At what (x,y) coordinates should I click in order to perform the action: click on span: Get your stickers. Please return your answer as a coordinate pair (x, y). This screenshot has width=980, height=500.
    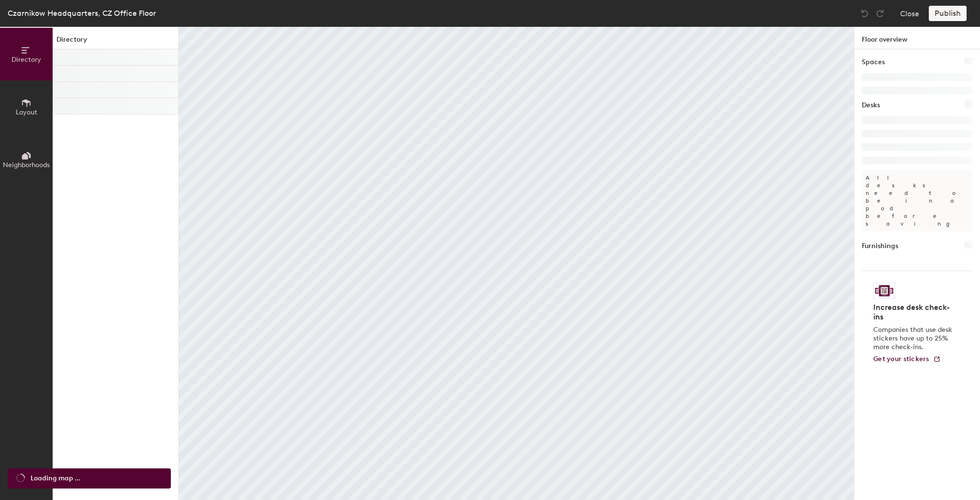
    Looking at the image, I should click on (902, 358).